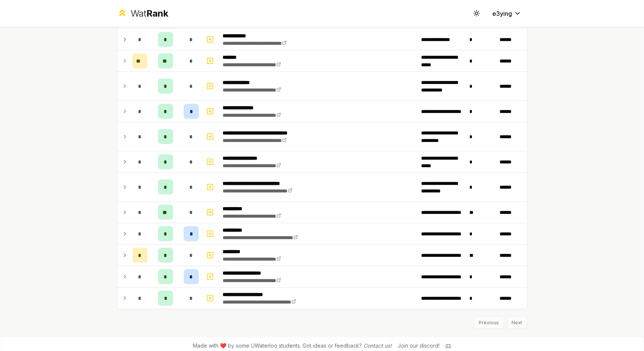  What do you see at coordinates (502, 14) in the screenshot?
I see `span: e3ying` at bounding box center [502, 14].